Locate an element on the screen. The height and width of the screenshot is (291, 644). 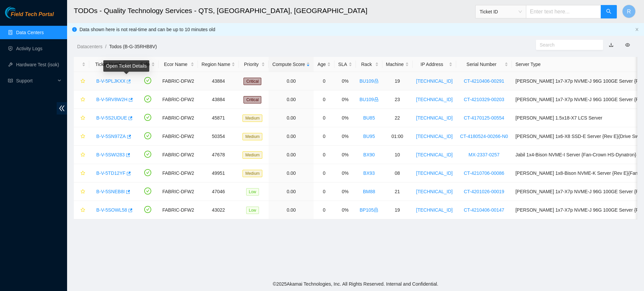
a: BM88 is located at coordinates (369, 192).